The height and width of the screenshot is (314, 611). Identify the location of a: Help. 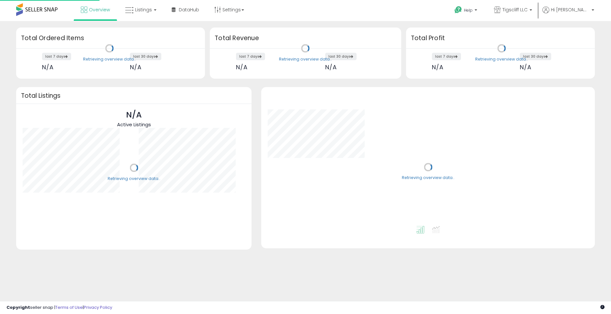
(467, 11).